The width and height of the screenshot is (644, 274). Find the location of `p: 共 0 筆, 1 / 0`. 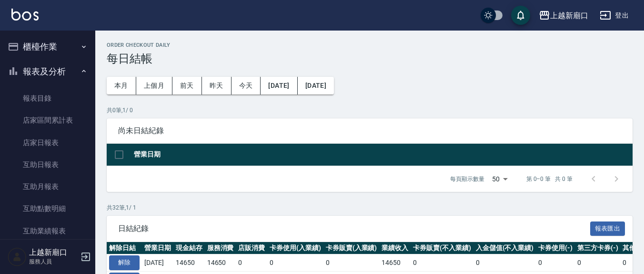

p: 共 0 筆, 1 / 0 is located at coordinates (370, 110).